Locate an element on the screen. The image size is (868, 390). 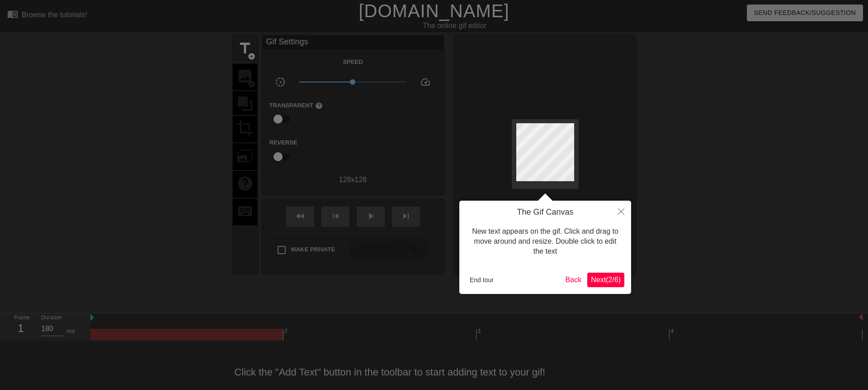
div: New text appears on the gif. Click and drag to move around and resize. Double click to edit the text is located at coordinates (545, 241).